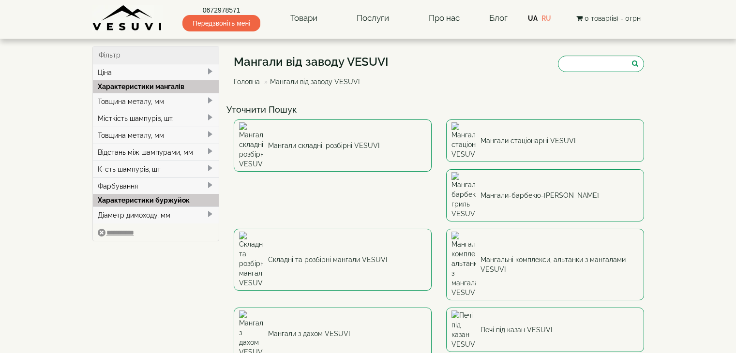 The width and height of the screenshot is (736, 353). What do you see at coordinates (156, 169) in the screenshot?
I see `div: К-сть шампурів, шт` at bounding box center [156, 169].